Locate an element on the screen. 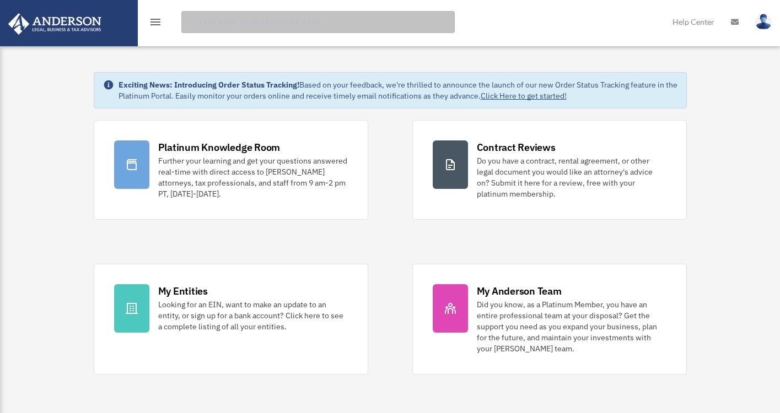 The image size is (780, 413). img: User Pic is located at coordinates (764, 21).